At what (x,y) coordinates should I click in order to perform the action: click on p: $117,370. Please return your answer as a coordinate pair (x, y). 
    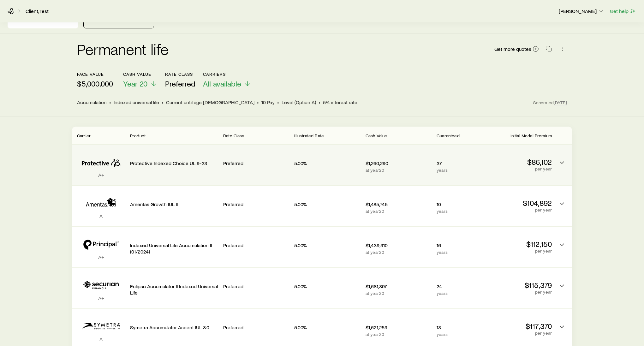
    Looking at the image, I should click on (519, 326).